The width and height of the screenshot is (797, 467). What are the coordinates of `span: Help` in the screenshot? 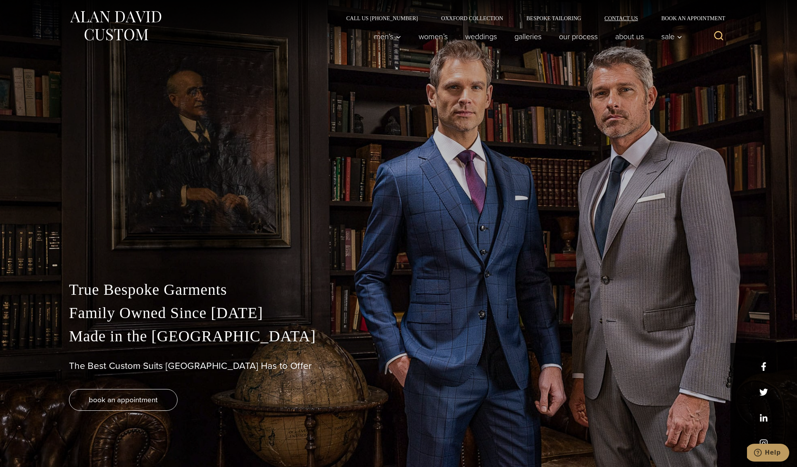 It's located at (26, 9).